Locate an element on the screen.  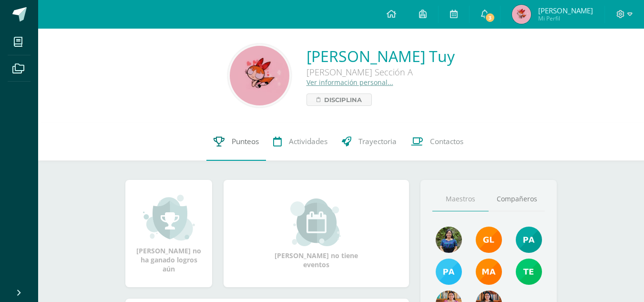
a: Trayectoria is located at coordinates (368, 142).